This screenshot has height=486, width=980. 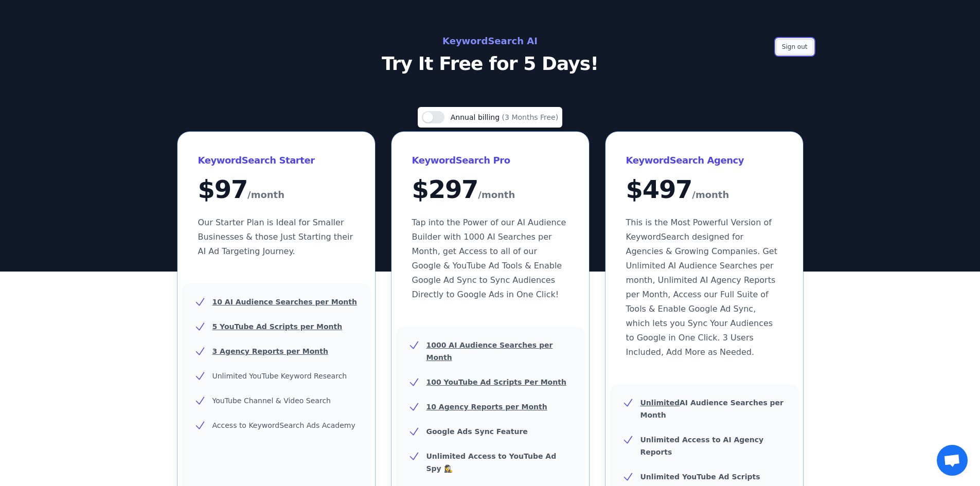 I want to click on u: 10 Agency Reports per Month, so click(x=487, y=407).